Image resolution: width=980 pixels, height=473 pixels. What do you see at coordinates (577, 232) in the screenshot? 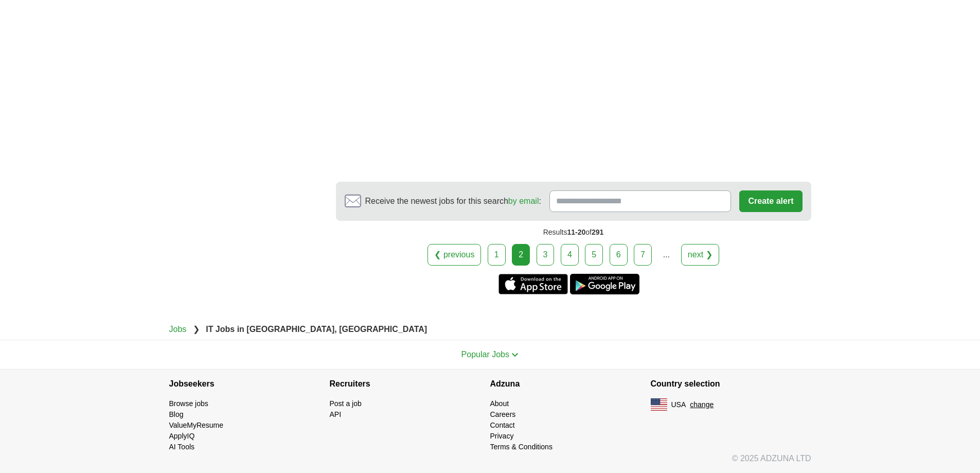
I see `span: 11-20` at bounding box center [577, 232].